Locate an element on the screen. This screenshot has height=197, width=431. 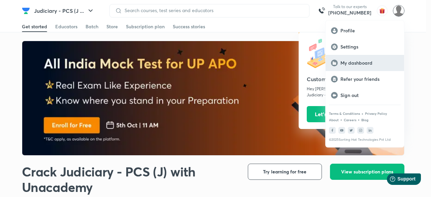
p: Sign out is located at coordinates (370, 95).